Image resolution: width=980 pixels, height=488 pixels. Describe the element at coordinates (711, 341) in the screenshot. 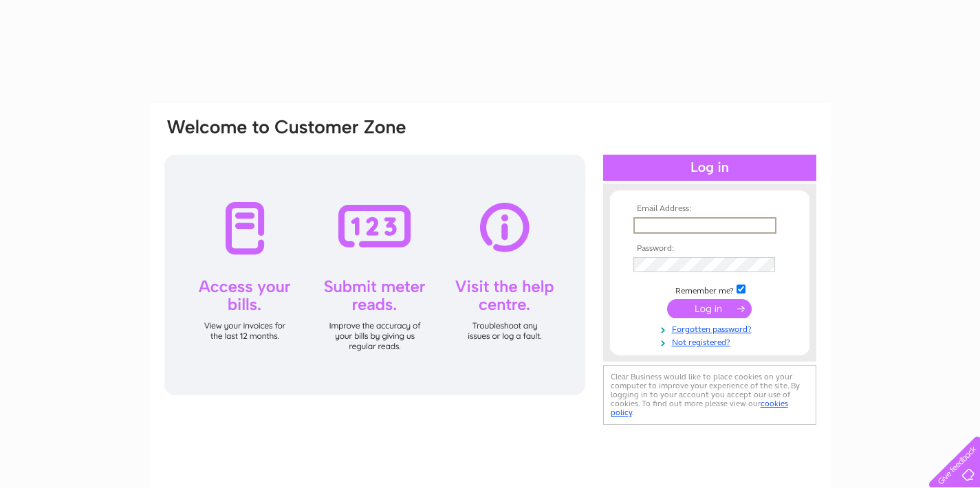

I see `a: Not registered?` at that location.